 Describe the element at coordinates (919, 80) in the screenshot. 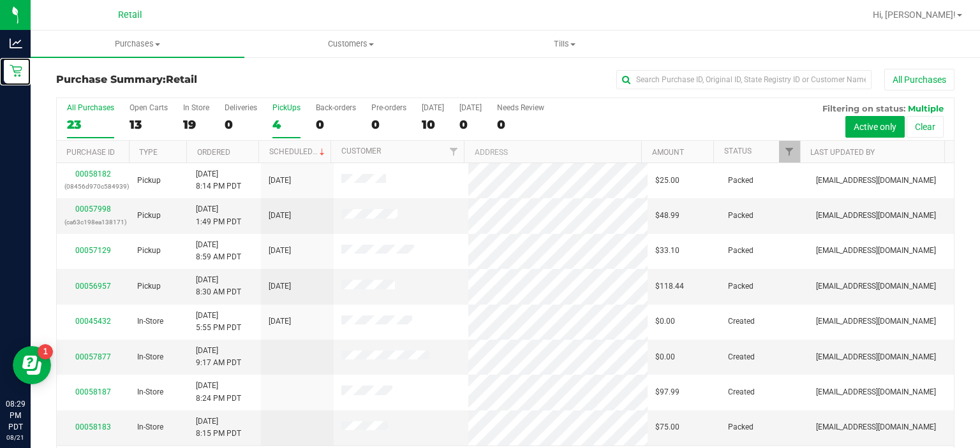

I see `button: All Purchases` at that location.